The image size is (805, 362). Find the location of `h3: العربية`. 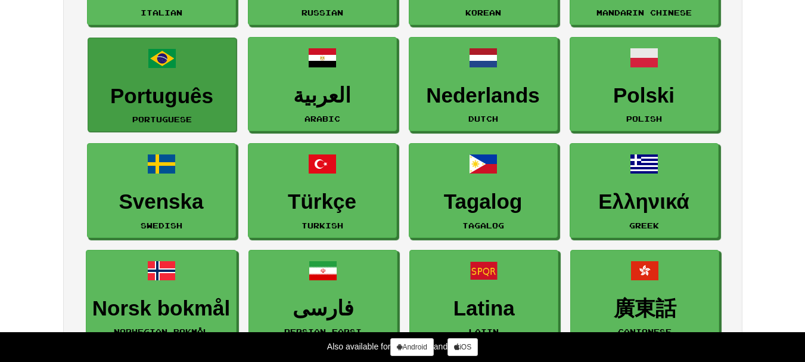

h3: العربية is located at coordinates (323, 95).